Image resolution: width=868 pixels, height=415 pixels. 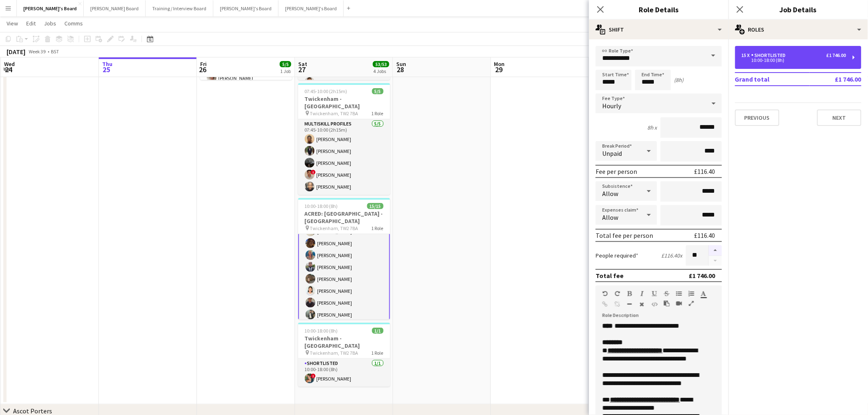 What do you see at coordinates (659, 10) in the screenshot?
I see `h3: Role Details` at bounding box center [659, 10].